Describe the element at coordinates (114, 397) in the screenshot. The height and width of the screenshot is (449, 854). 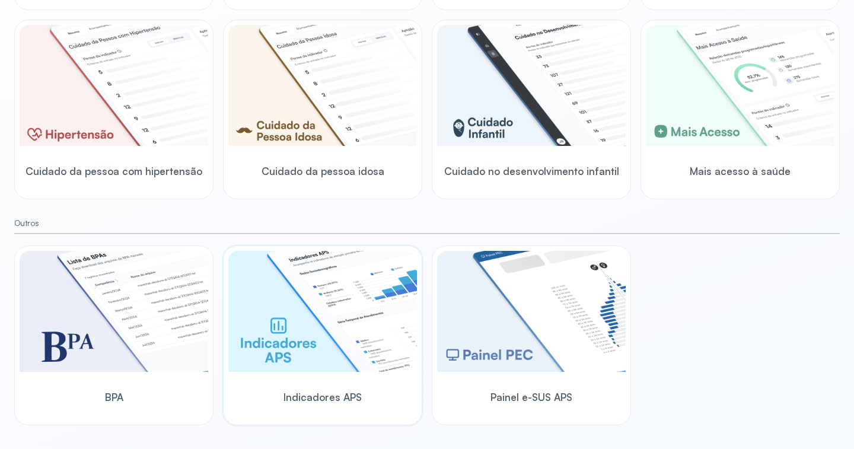
I see `span: BPA` at that location.